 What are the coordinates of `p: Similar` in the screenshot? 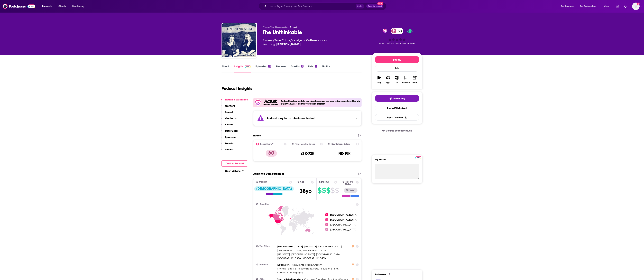 It's located at (229, 149).